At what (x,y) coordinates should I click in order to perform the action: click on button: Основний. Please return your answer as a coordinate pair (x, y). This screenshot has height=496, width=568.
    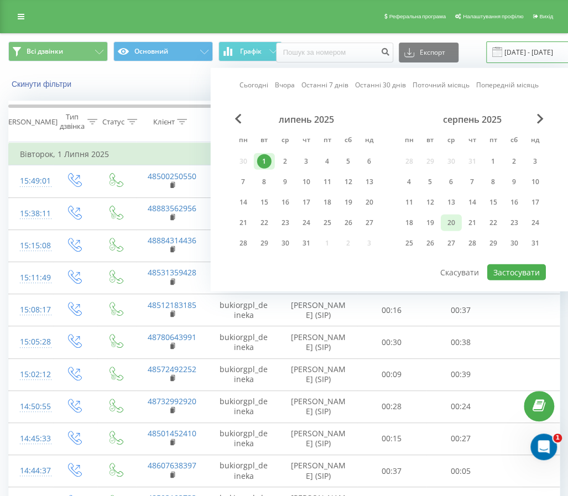
    Looking at the image, I should click on (163, 51).